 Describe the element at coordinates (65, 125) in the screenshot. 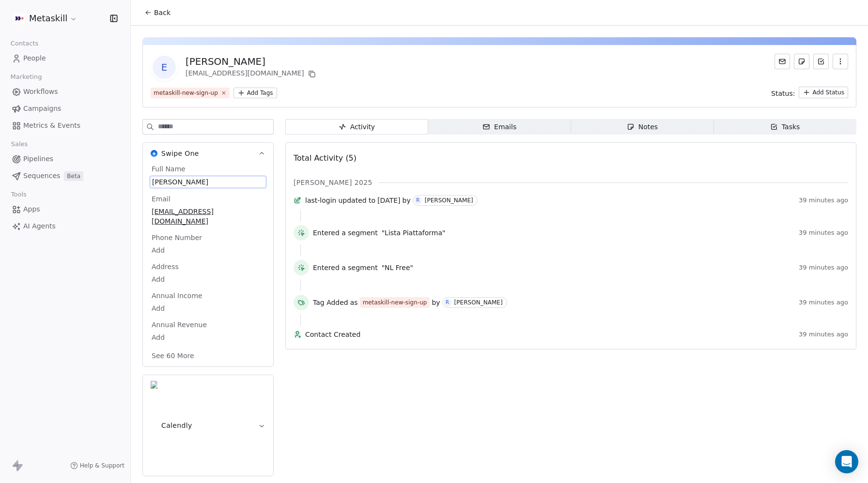

I see `a: Metrics & Events` at that location.